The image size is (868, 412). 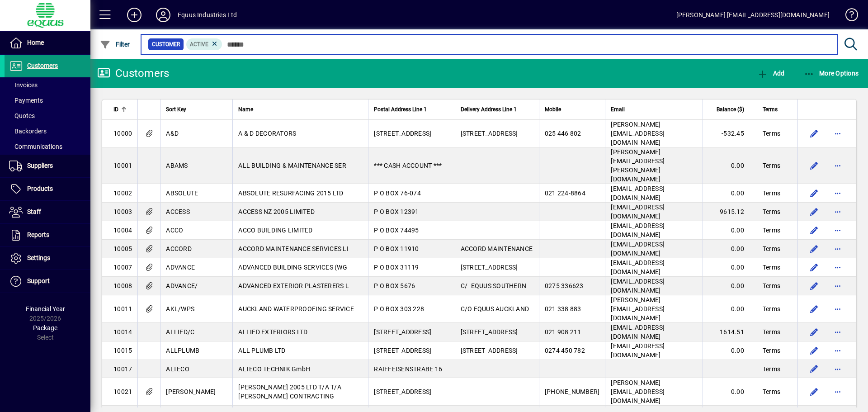 What do you see at coordinates (28, 131) in the screenshot?
I see `span: Backorders` at bounding box center [28, 131].